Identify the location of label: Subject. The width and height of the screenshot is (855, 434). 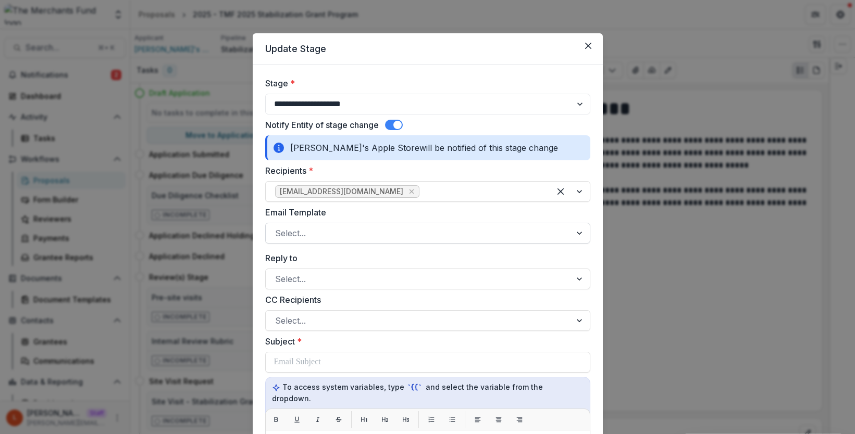
(424, 342).